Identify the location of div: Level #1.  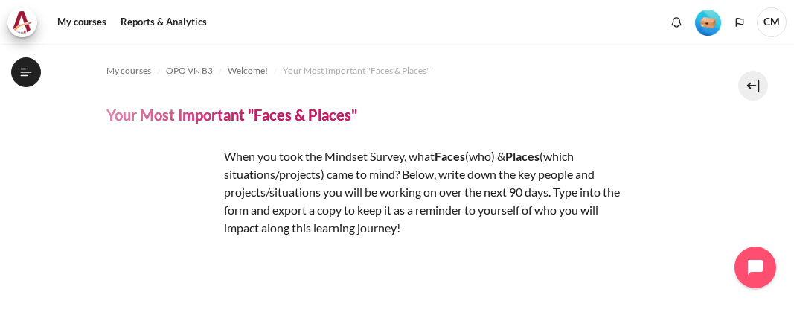
(707, 22).